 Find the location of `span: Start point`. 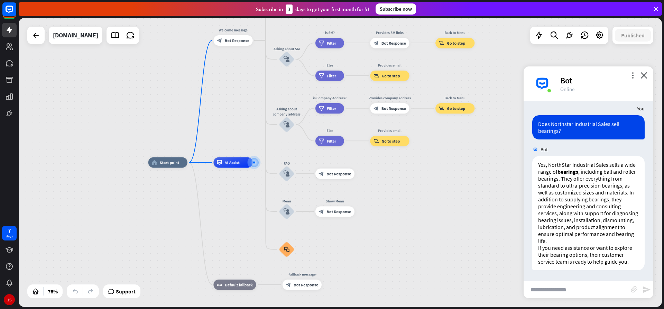

span: Start point is located at coordinates (169, 162).